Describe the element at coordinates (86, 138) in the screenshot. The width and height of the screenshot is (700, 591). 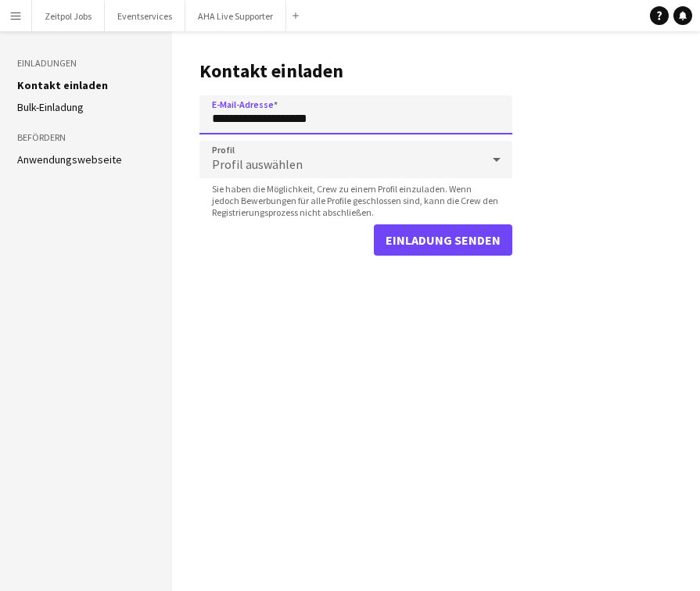
I see `h3: Befördern` at that location.